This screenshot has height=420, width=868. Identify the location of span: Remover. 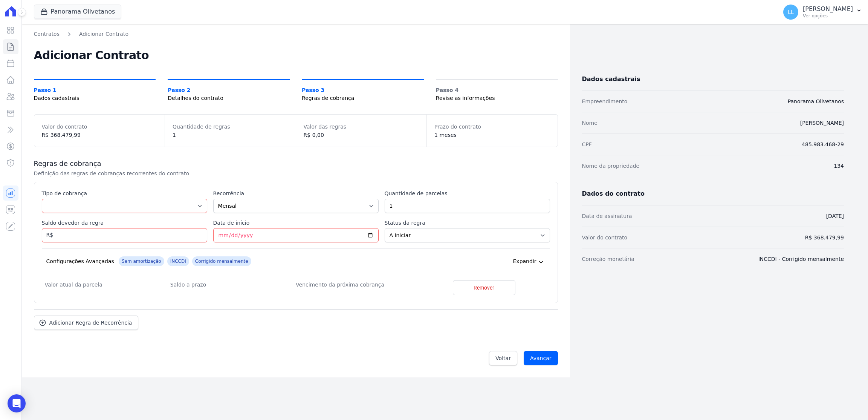
(484, 287).